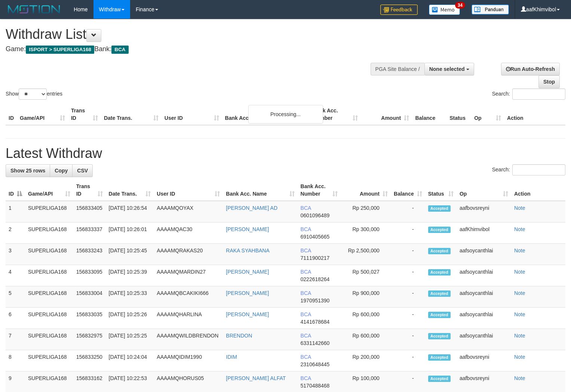 The width and height of the screenshot is (571, 392). Describe the element at coordinates (89, 233) in the screenshot. I see `td: 156833337` at that location.